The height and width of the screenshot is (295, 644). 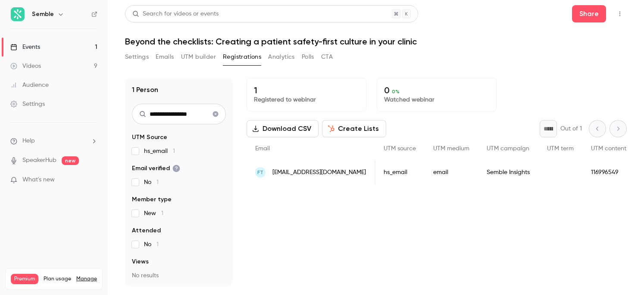 I want to click on p: No results, so click(x=179, y=275).